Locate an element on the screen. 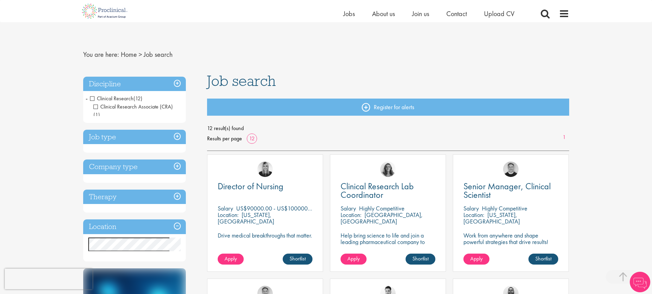  a: Register for alerts is located at coordinates (388, 107).